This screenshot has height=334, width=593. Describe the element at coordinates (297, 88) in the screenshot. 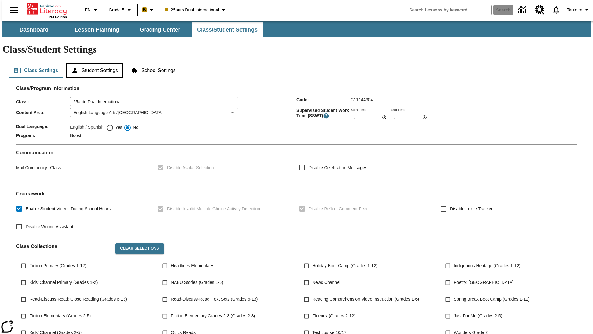

I see `h2: Class/Program Information` at that location.